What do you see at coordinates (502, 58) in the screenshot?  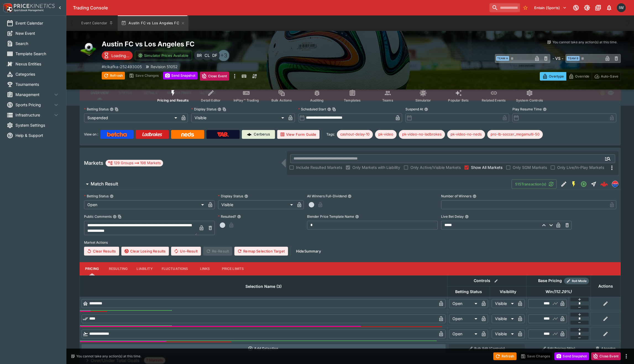 I see `span: Team A` at bounding box center [502, 58].